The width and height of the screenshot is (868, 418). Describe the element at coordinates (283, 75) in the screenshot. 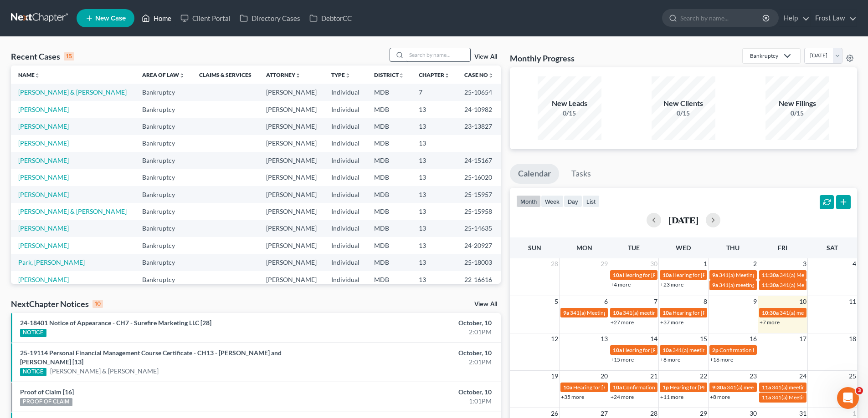

I see `a: Attorneyunfold_more` at that location.